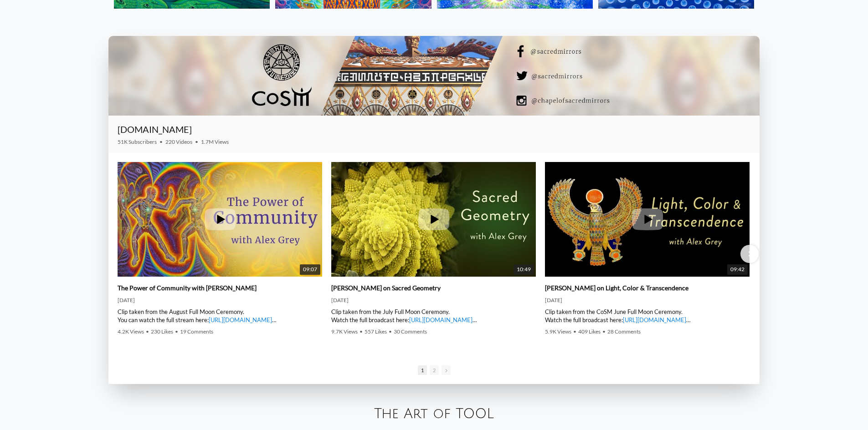 This screenshot has width=868, height=430. Describe the element at coordinates (737, 269) in the screenshot. I see `span: 09:42` at that location.